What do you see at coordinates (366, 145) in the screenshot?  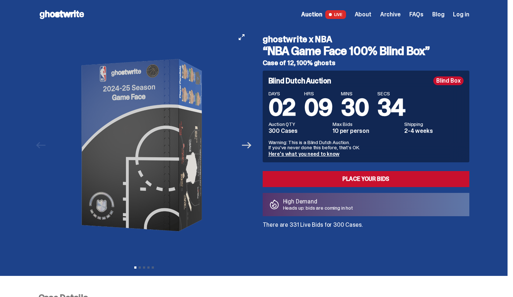 I see `p: Warning: This is a Blind Dutch Auction. If you’ve never done this before, that’s OK.` at bounding box center [366, 145].